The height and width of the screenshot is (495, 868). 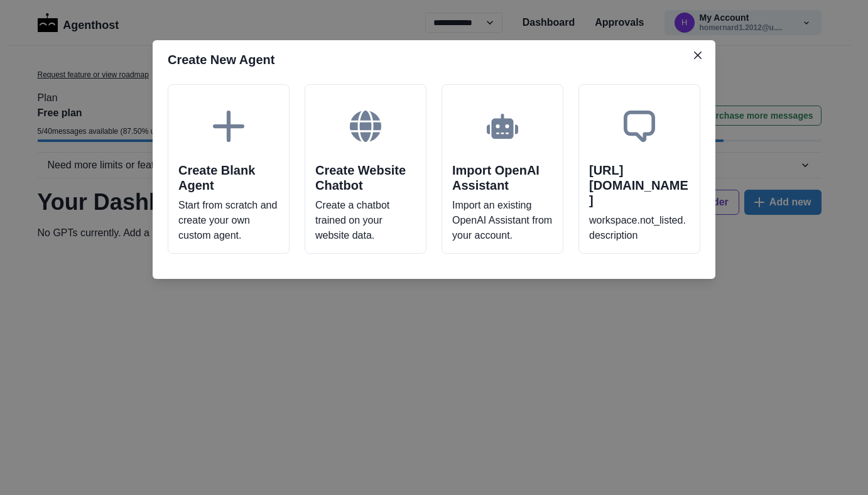 What do you see at coordinates (502, 178) in the screenshot?
I see `h2: Import OpenAI Assistant` at bounding box center [502, 178].